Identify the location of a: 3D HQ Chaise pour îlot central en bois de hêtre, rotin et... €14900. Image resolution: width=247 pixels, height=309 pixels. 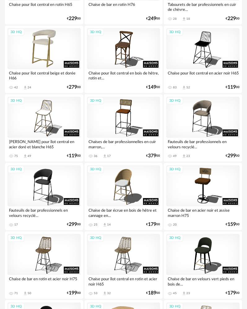
(123, 59).